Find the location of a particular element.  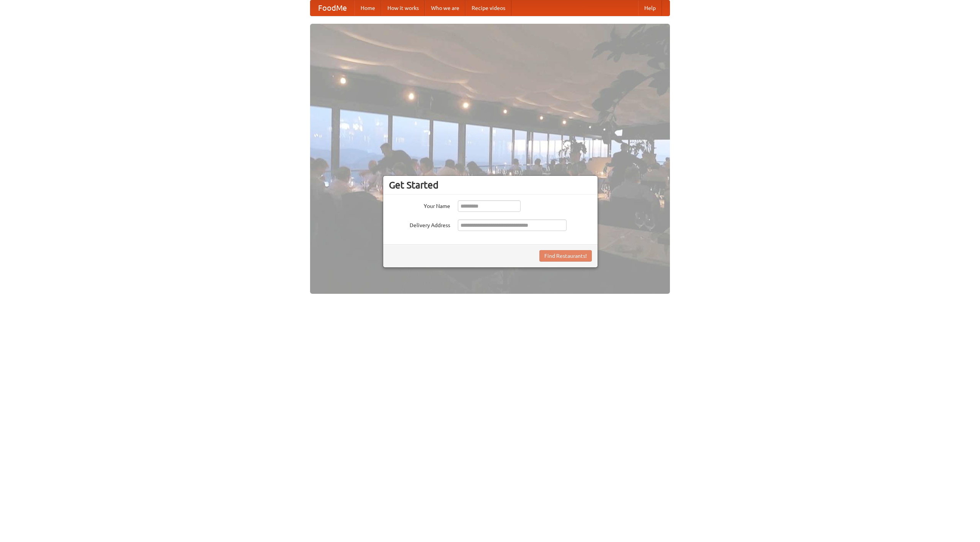

a: Who we are is located at coordinates (445, 8).